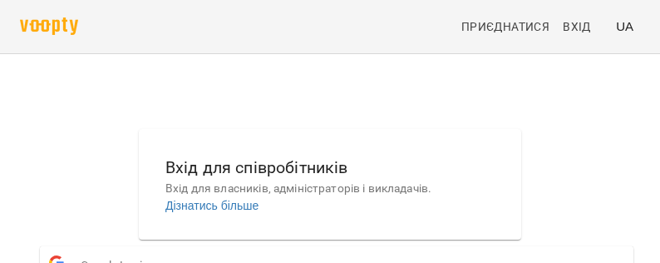  Describe the element at coordinates (330, 167) in the screenshot. I see `h6: Вхід для співробітників` at that location.